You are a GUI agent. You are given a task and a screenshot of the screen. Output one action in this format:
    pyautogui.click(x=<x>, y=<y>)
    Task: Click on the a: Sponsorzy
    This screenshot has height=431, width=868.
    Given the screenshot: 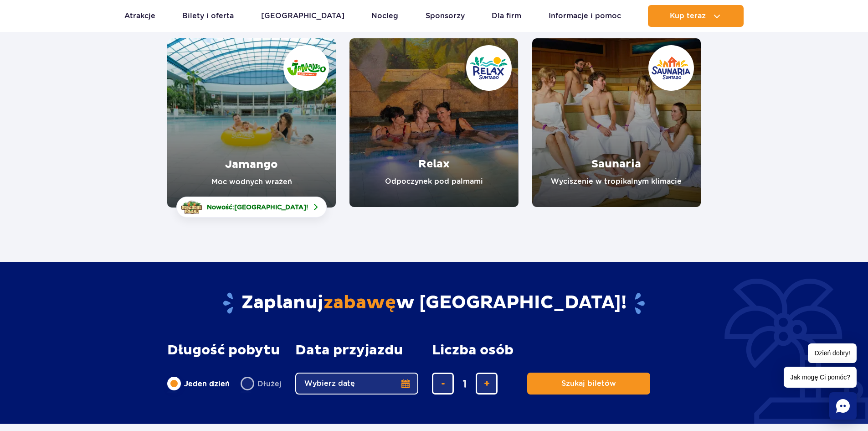 What is the action you would take?
    pyautogui.click(x=445, y=16)
    